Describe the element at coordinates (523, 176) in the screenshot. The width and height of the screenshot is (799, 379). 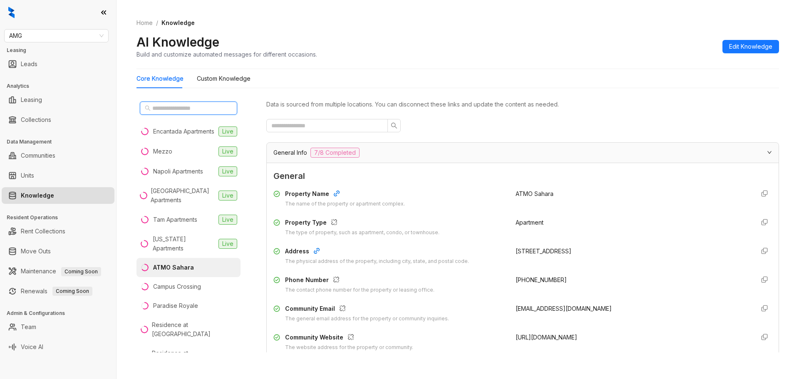
I see `span: General` at that location.